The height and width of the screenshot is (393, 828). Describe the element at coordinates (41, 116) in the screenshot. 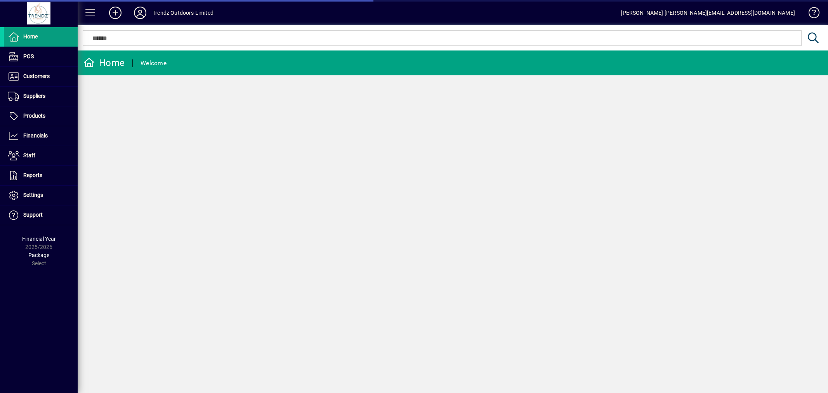

I see `a: Products` at that location.